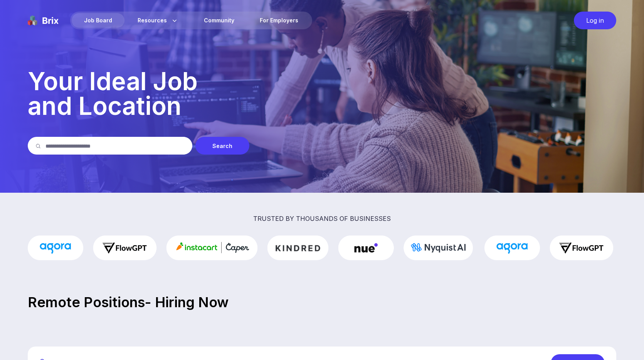 Image resolution: width=644 pixels, height=360 pixels. Describe the element at coordinates (222, 146) in the screenshot. I see `div: Search` at that location.